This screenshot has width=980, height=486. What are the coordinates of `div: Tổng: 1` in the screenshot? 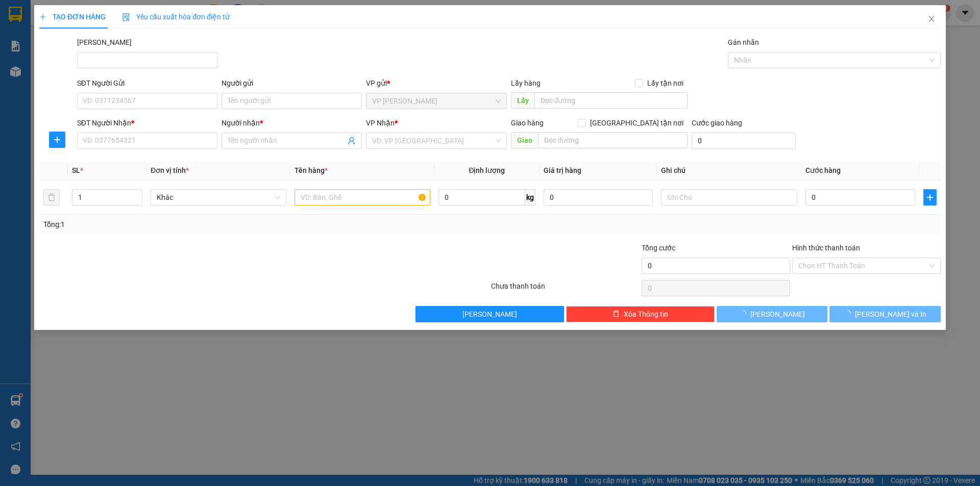 It's located at (211, 224).